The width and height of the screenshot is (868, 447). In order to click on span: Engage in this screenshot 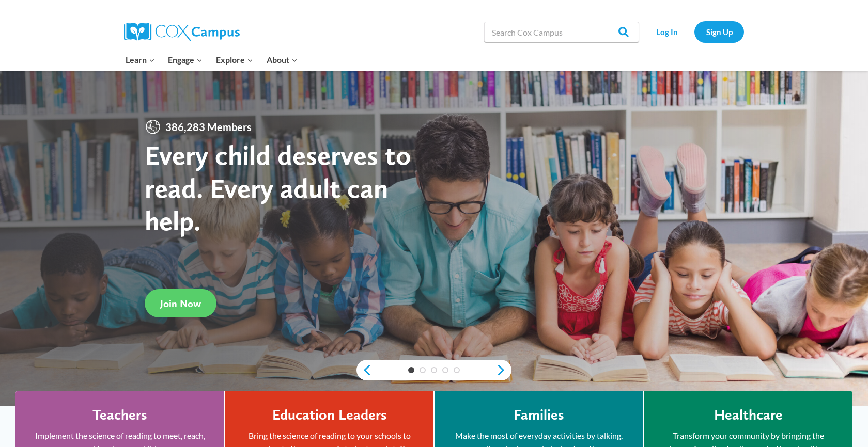, I will do `click(185, 60)`.